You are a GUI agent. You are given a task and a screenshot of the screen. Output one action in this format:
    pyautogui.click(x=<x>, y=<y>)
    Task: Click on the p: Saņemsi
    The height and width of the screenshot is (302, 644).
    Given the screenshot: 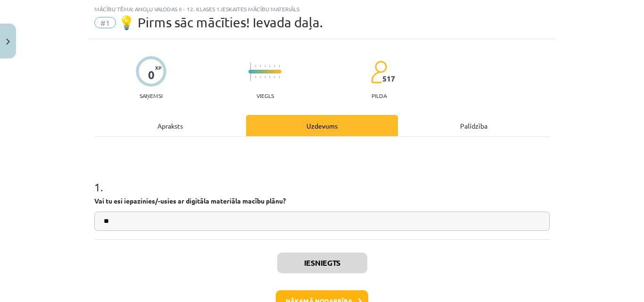 What is the action you would take?
    pyautogui.click(x=151, y=96)
    